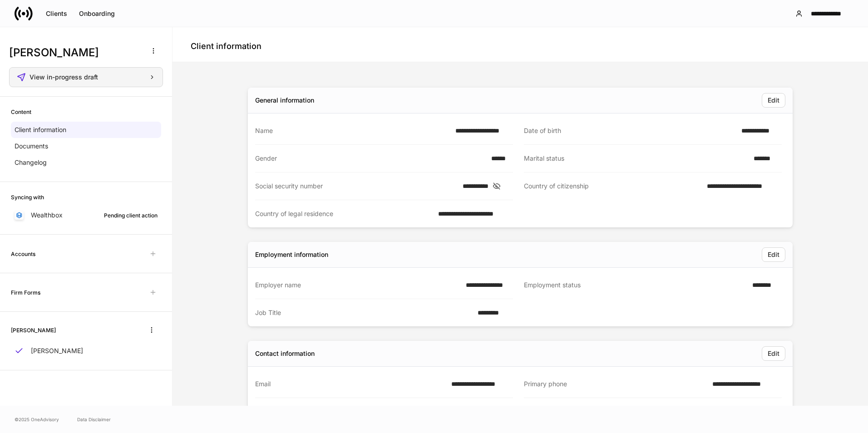  Describe the element at coordinates (56, 13) in the screenshot. I see `div: Clients` at that location.